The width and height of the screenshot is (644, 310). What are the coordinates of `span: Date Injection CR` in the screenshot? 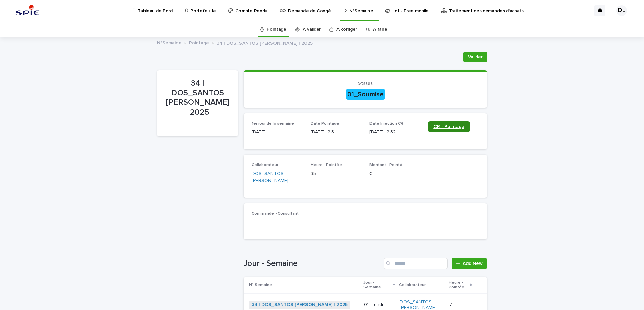 It's located at (386, 124).